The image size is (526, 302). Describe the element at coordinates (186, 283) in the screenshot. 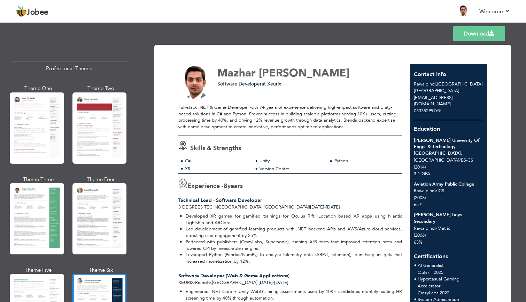

I see `span: Xeurix` at that location.